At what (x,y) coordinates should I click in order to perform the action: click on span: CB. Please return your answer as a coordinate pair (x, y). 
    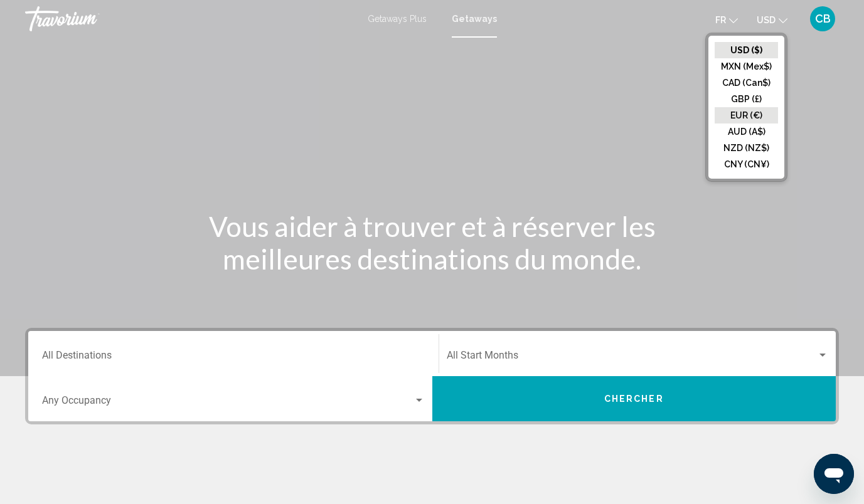
    Looking at the image, I should click on (822, 19).